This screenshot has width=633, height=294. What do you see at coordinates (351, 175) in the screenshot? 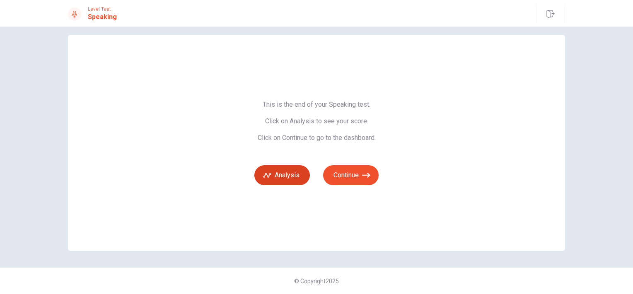
I see `a: Continue` at bounding box center [351, 175].